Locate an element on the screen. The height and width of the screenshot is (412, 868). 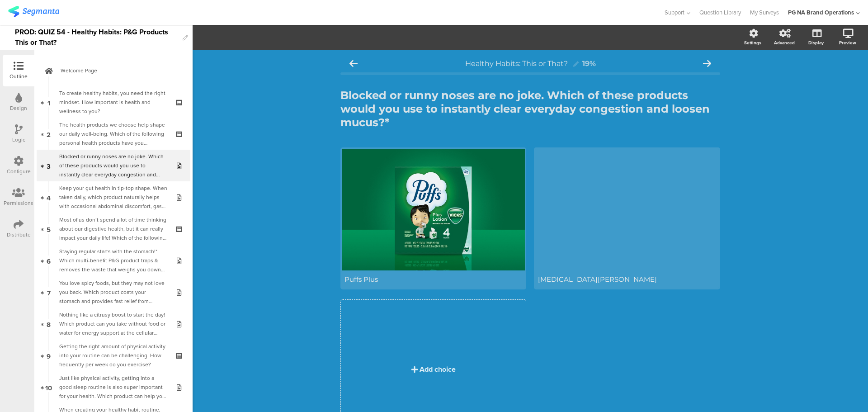
div: Logic is located at coordinates (18, 140).